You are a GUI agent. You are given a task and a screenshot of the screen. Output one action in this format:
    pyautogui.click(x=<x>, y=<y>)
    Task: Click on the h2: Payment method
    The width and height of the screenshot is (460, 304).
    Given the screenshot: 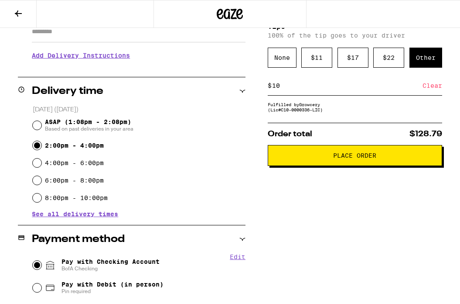 What is the action you would take?
    pyautogui.click(x=78, y=239)
    